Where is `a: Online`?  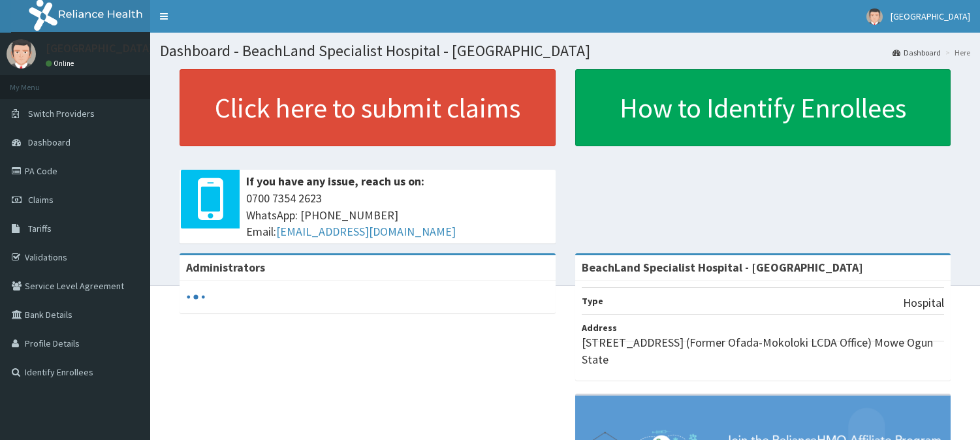 a: Online is located at coordinates (61, 63).